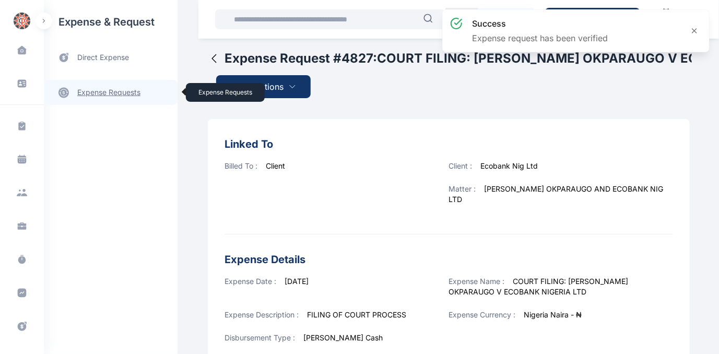 This screenshot has width=719, height=354. What do you see at coordinates (553, 314) in the screenshot?
I see `span: Nigeria Naira - ₦` at bounding box center [553, 314].